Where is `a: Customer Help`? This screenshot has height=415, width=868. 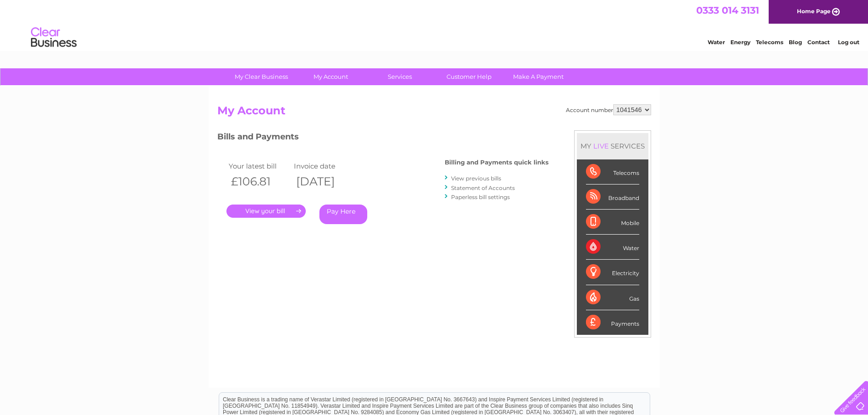
a: Customer Help is located at coordinates (469, 76).